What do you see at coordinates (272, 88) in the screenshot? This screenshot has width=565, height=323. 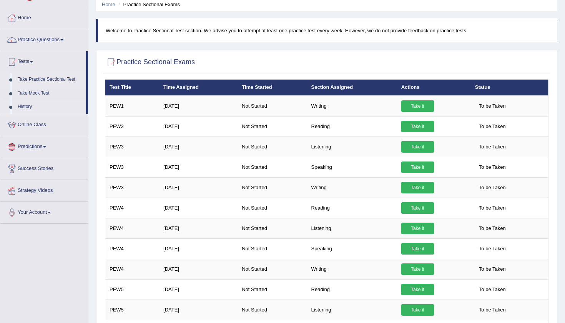 I see `th: Time Started` at bounding box center [272, 88].